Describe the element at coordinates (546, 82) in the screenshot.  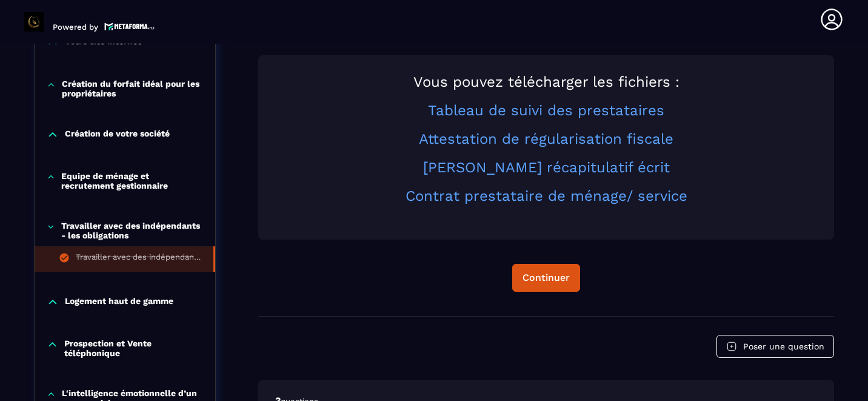
I see `h2: Vous pouvez télécharger les fichiers :` at that location.